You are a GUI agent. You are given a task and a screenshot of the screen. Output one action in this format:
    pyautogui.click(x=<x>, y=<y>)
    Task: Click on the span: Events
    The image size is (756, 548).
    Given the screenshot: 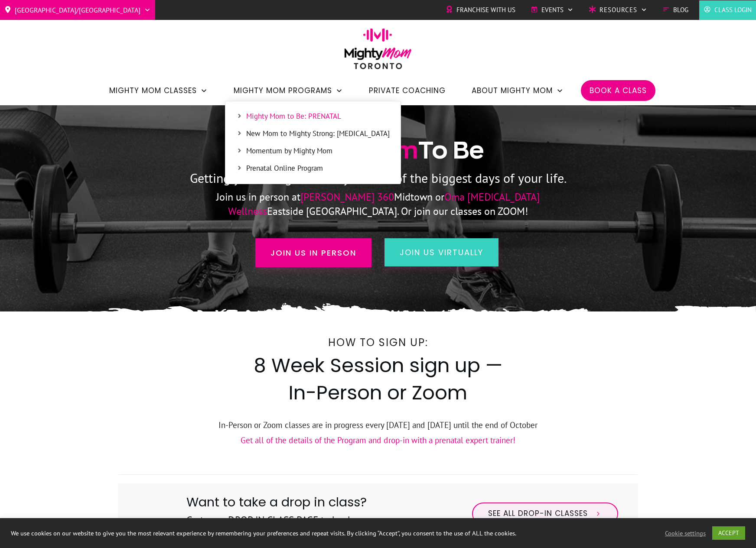 What is the action you would take?
    pyautogui.click(x=552, y=10)
    